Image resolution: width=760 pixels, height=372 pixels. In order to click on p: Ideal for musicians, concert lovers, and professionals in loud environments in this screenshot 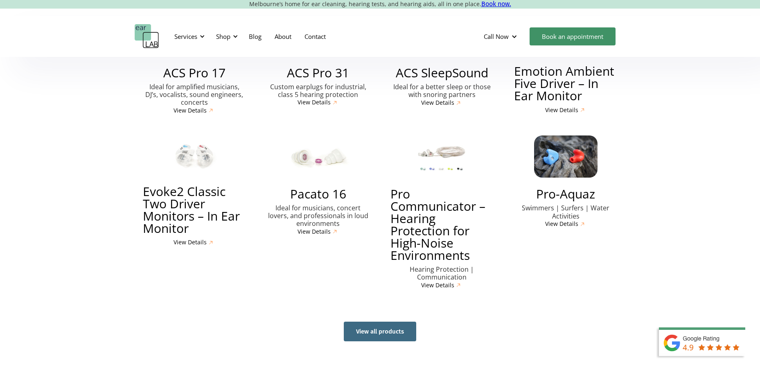, I will do `click(318, 216)`.